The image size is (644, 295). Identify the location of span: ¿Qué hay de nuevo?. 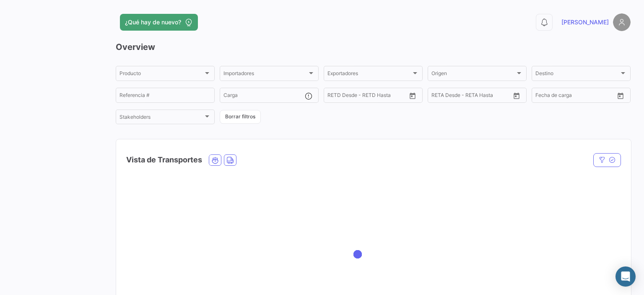
(153, 22).